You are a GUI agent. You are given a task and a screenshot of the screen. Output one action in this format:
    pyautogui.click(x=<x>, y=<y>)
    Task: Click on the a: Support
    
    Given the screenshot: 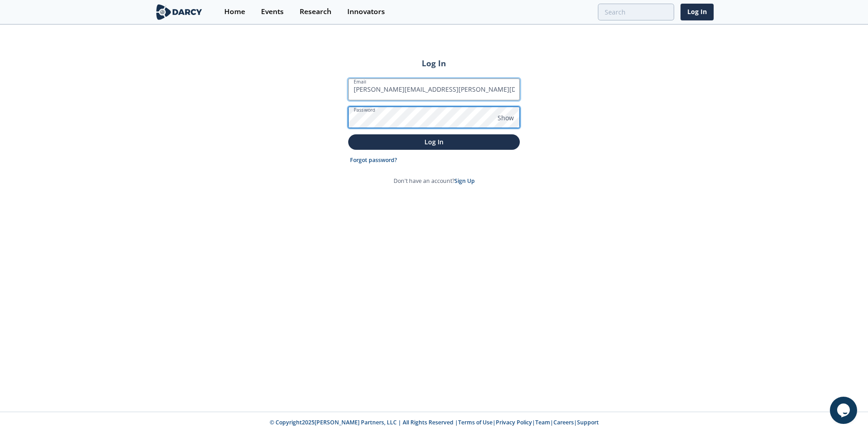 What is the action you would take?
    pyautogui.click(x=588, y=422)
    